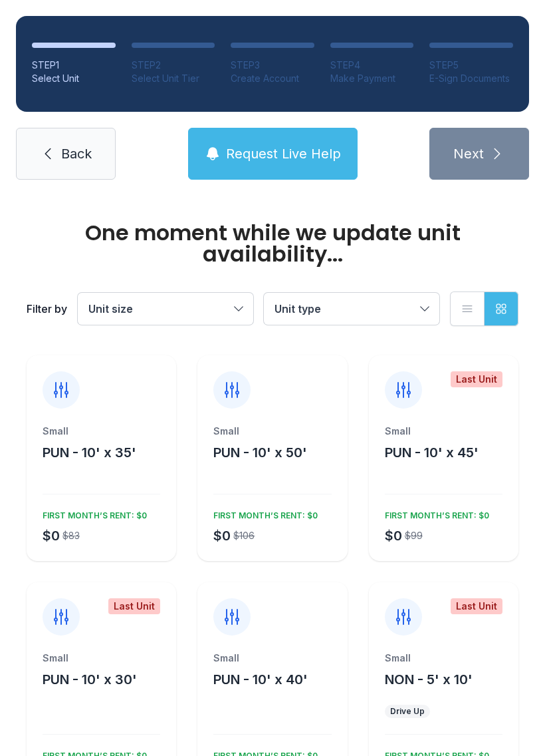 This screenshot has width=545, height=756. I want to click on span: NON - 5' x 10', so click(429, 679).